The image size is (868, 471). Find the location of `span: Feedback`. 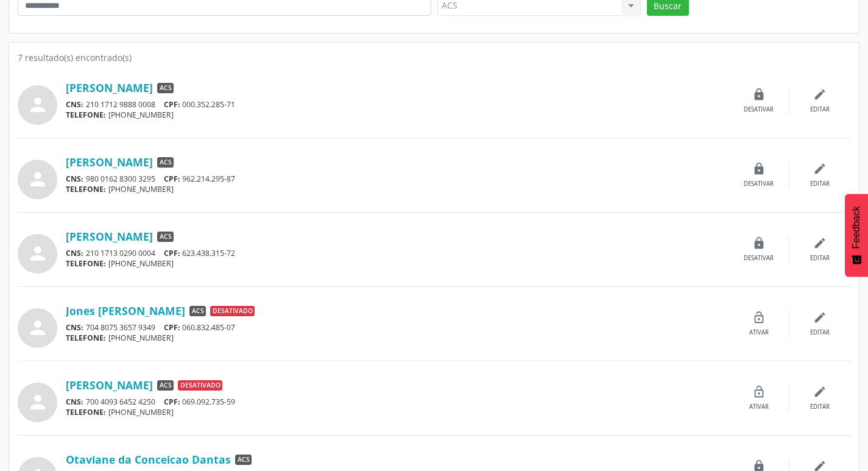

span: Feedback is located at coordinates (856, 227).